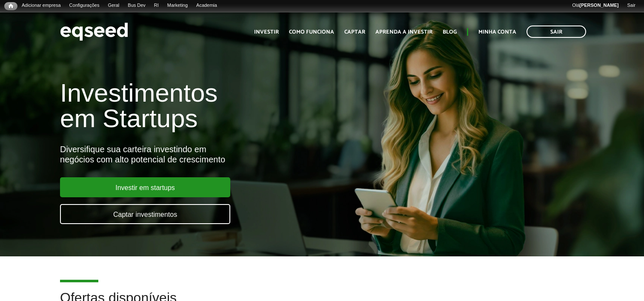 Image resolution: width=644 pixels, height=301 pixels. I want to click on a: RI, so click(156, 5).